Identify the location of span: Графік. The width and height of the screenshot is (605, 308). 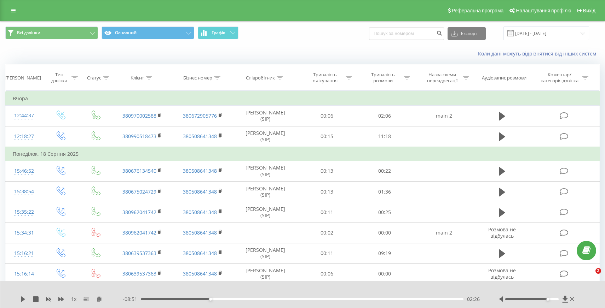
(218, 33).